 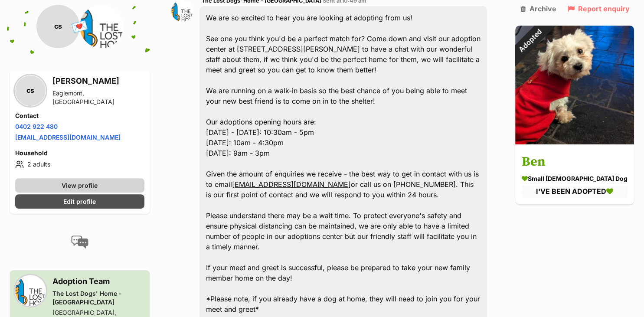 I want to click on a: Archive, so click(x=538, y=8).